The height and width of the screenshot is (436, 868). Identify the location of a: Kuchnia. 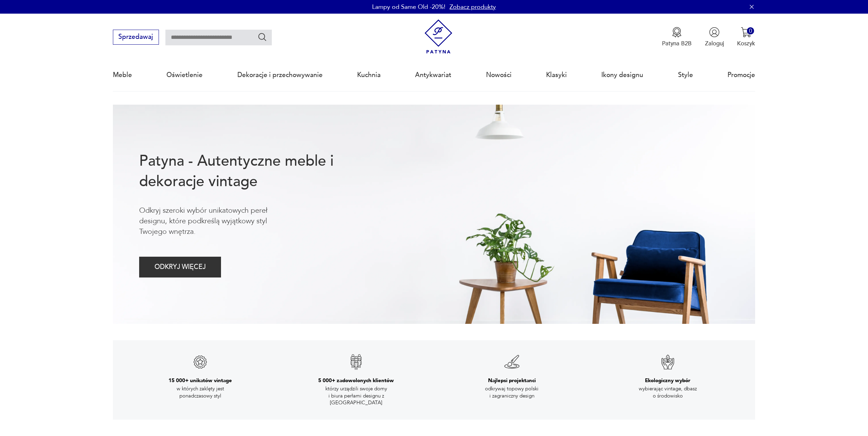
(369, 75).